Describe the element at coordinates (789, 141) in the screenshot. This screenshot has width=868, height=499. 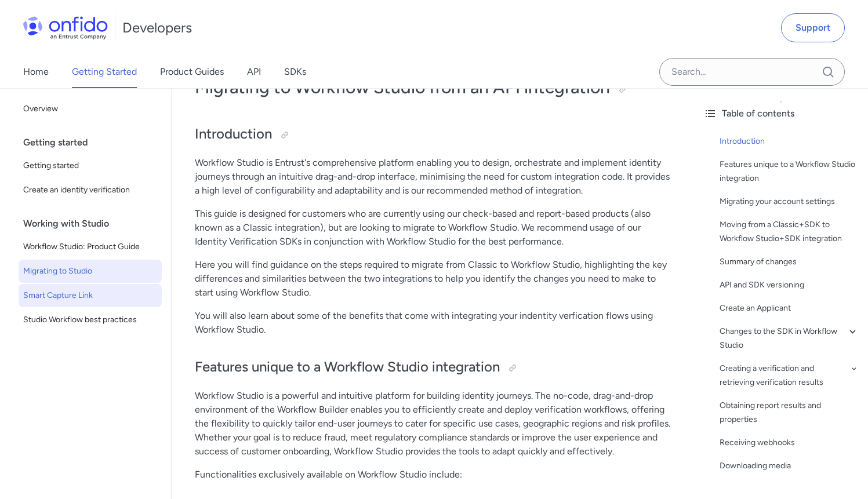
I see `a: Introduction` at that location.